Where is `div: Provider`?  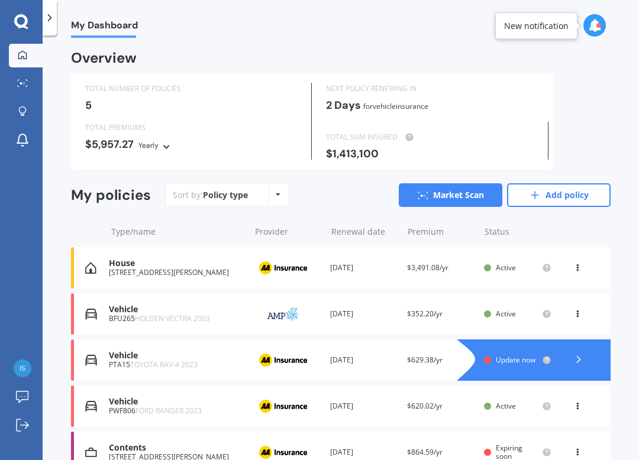
div: Provider is located at coordinates (288, 232).